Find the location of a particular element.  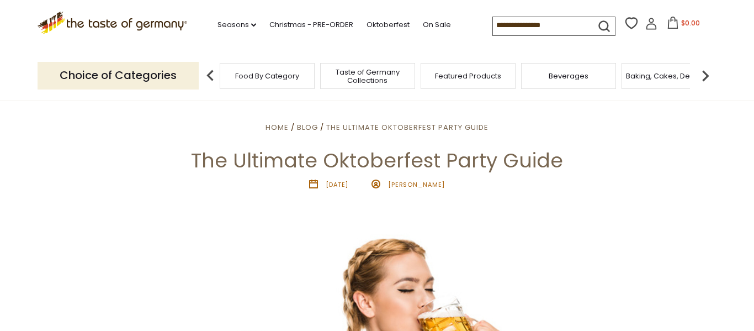

span: Taste of Germany Collections is located at coordinates (368, 76).